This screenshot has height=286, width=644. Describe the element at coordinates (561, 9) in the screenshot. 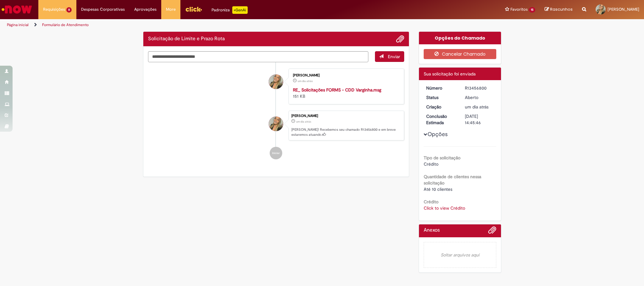

I see `span: Rascunhos` at that location.